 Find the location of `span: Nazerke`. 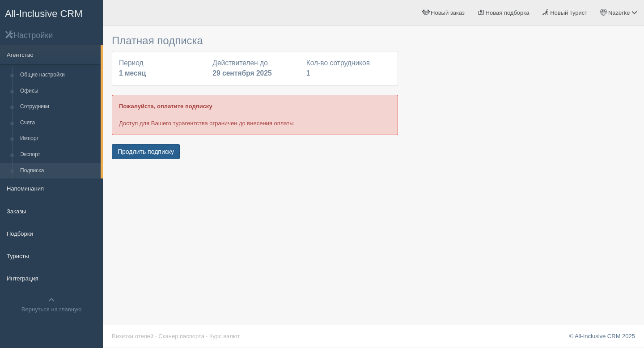

span: Nazerke is located at coordinates (618, 13).